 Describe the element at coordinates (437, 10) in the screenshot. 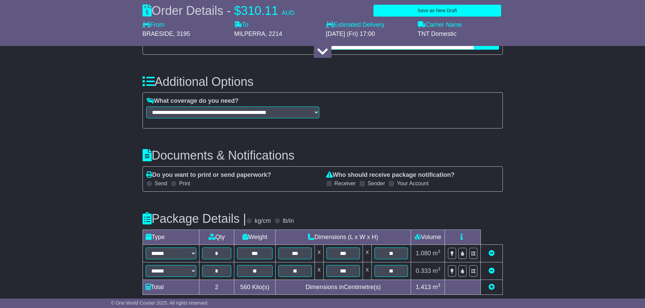

I see `button: Save as New Draft` at that location.